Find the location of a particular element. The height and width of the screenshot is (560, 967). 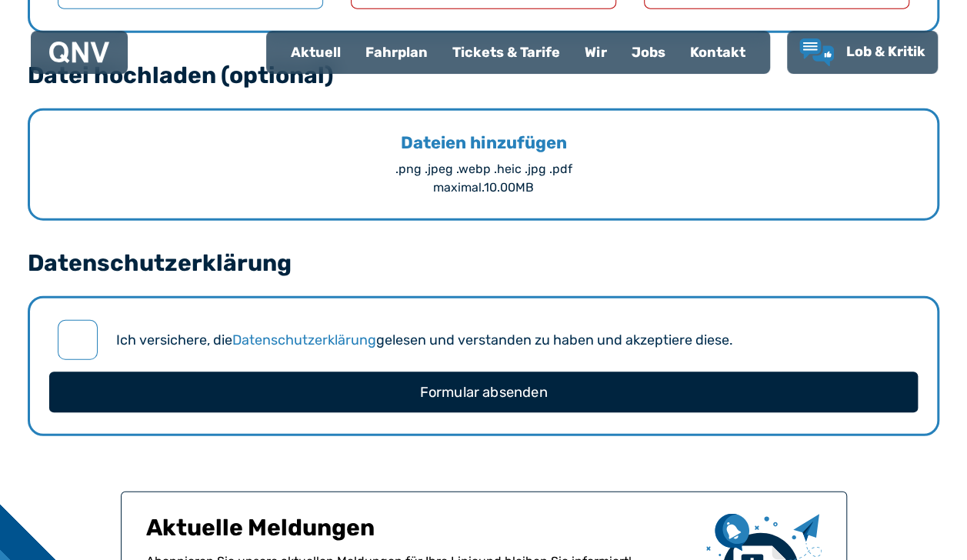

a: Wir is located at coordinates (596, 52).